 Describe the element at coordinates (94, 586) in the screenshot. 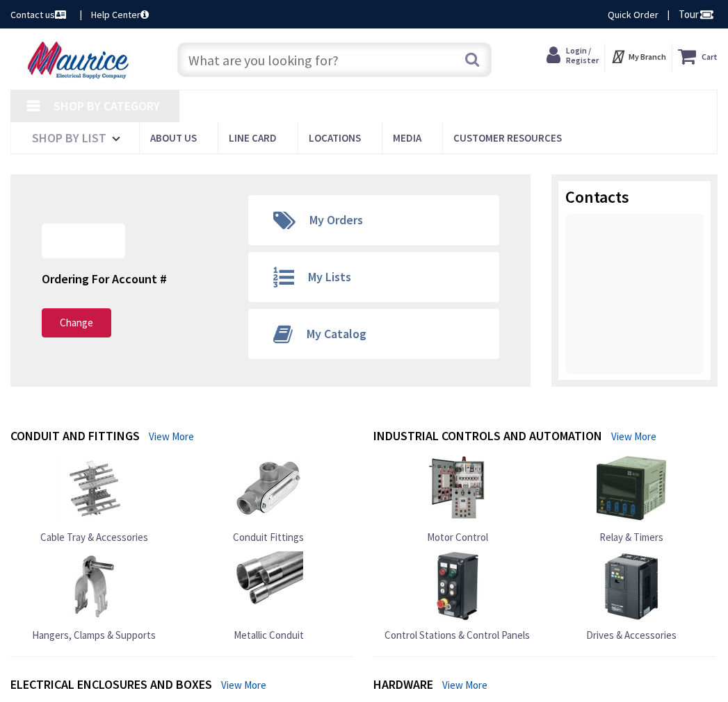

I see `img: Hangers, Clamps & Supports` at that location.